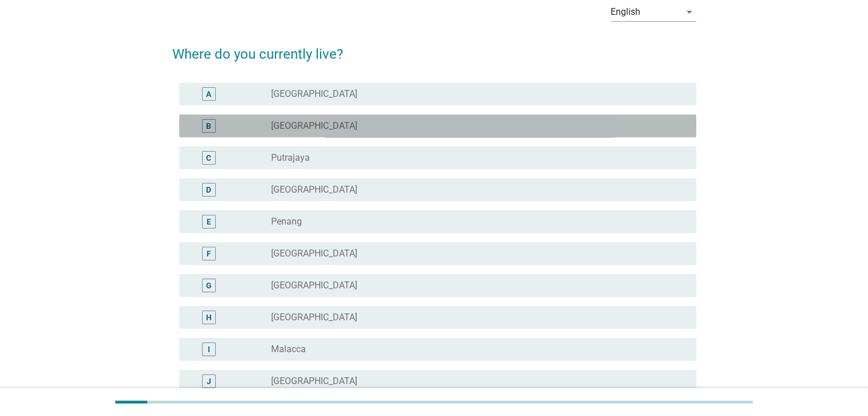 The image size is (868, 416). I want to click on div: G, so click(209, 285).